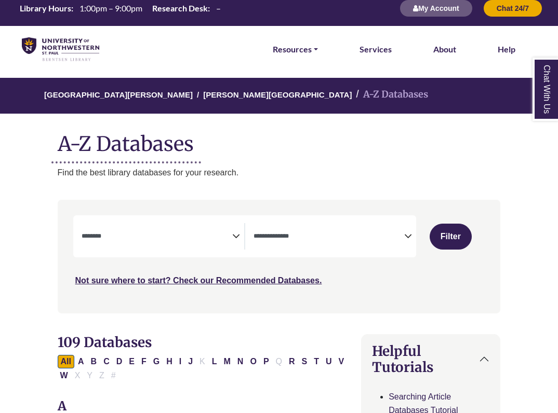 Image resolution: width=558 pixels, height=413 pixels. What do you see at coordinates (131, 362) in the screenshot?
I see `button: Filter Results E` at bounding box center [131, 362].